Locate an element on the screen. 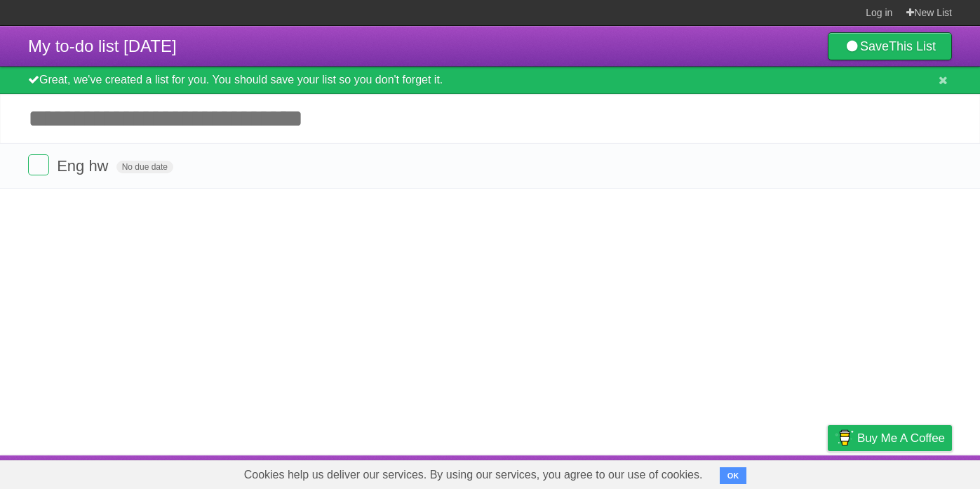 This screenshot has height=489, width=980. a: Privacy is located at coordinates (828, 472).